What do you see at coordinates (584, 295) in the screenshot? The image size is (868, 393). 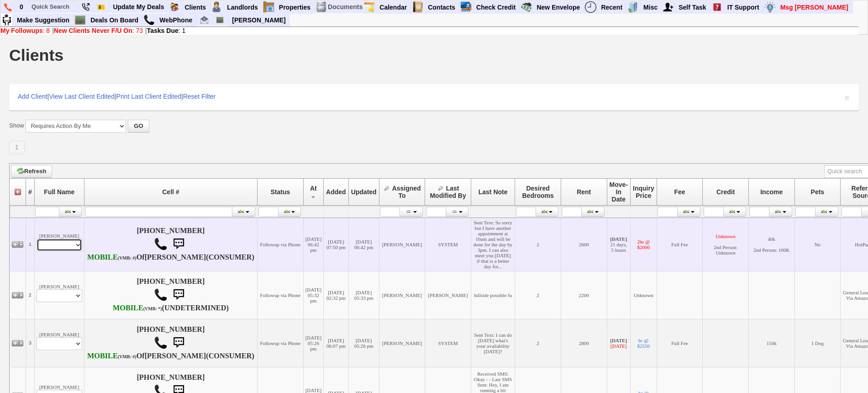 I see `td: 2200` at bounding box center [584, 295].